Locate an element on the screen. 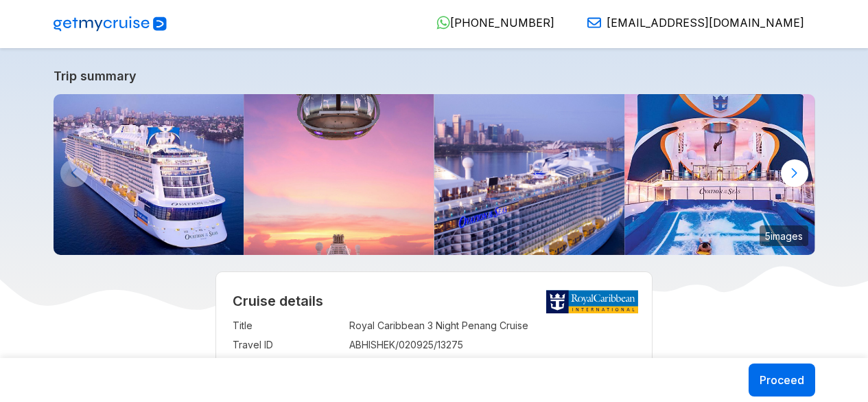 The image size is (868, 402). img: ovation-exterior-back-aerial-sunset-port-ship.jpg is located at coordinates (149, 174).